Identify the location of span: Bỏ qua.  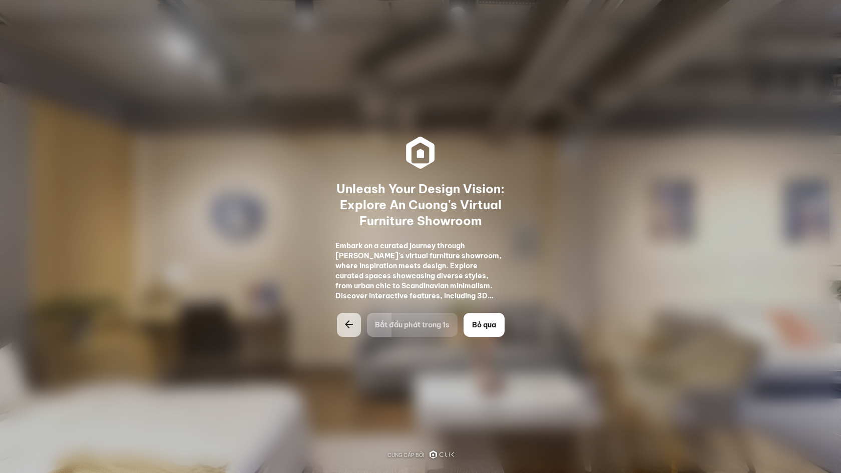
(484, 325).